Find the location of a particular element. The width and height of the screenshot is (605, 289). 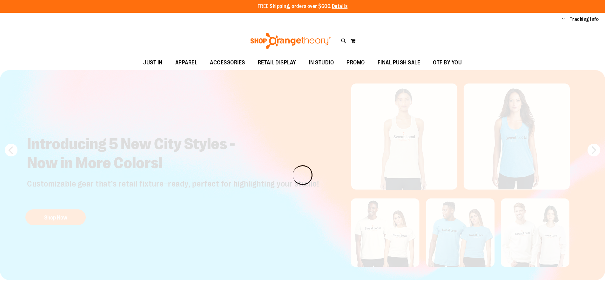

span: IN STUDIO is located at coordinates (321, 63).